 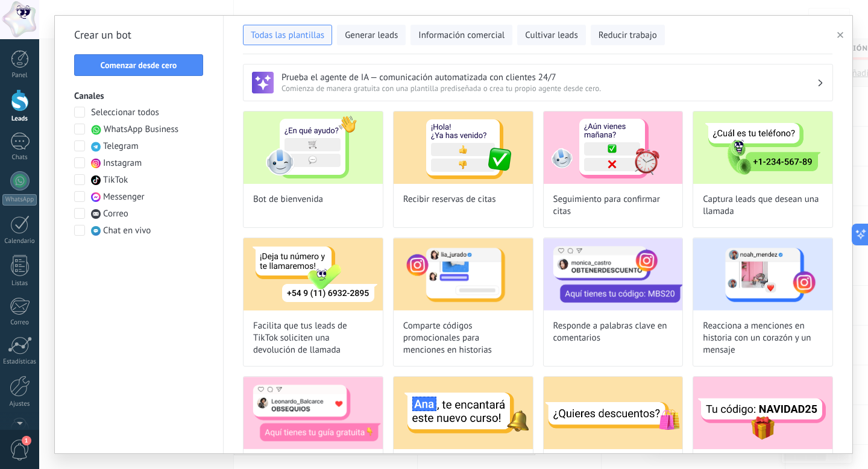 What do you see at coordinates (20, 157) in the screenshot?
I see `div: Chats` at bounding box center [20, 157].